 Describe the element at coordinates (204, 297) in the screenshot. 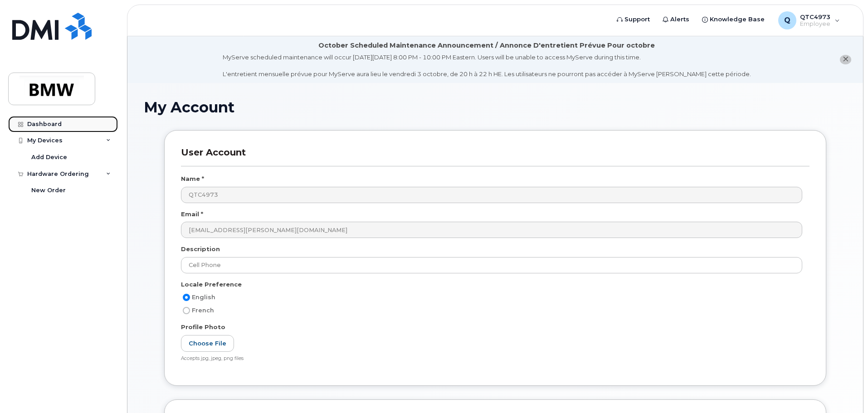

I see `span: English` at that location.